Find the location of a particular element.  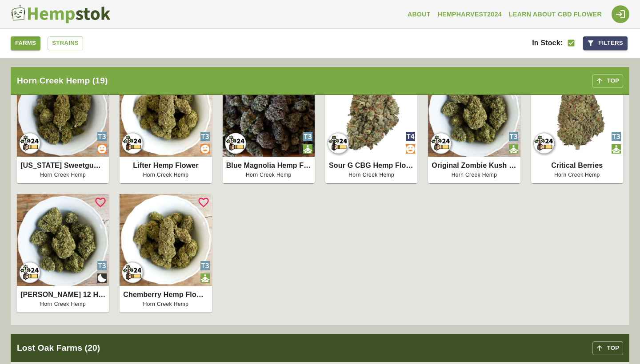

a: Original Zombie Kush bx Hemp FlowerHorn Creek Hemp is located at coordinates (473, 170).